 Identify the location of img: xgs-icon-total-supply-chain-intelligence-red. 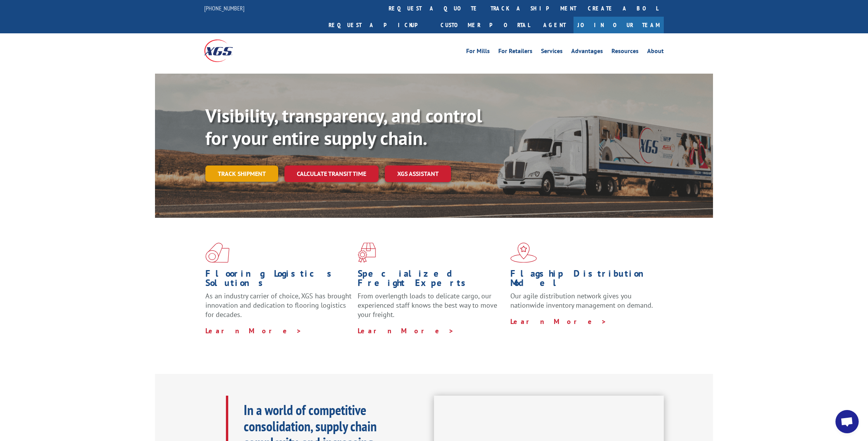
(217, 252).